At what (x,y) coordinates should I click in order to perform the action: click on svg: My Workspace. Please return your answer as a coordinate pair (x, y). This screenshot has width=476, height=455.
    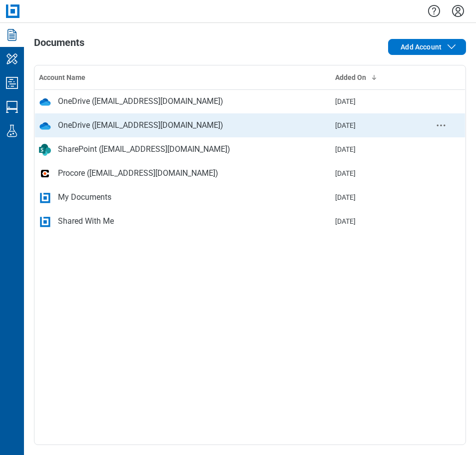
    Looking at the image, I should click on (12, 59).